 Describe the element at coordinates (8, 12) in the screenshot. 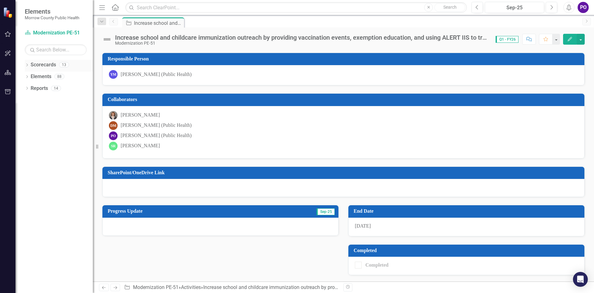

I see `img: ClearPoint Strategy` at that location.